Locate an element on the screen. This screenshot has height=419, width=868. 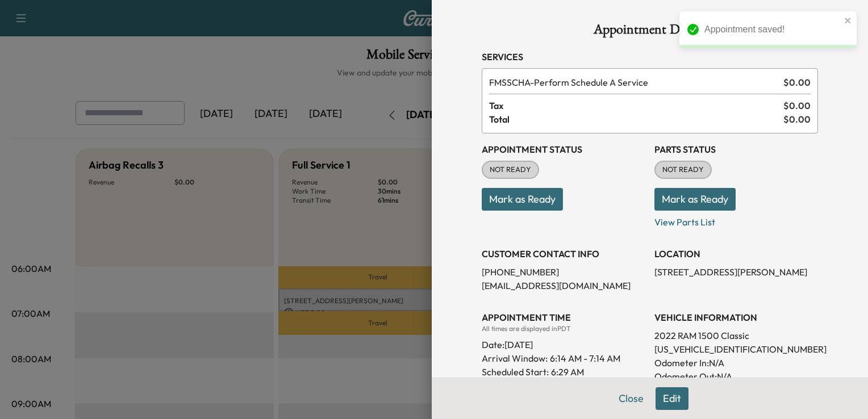
div: All times are displayed in PDT is located at coordinates (564, 329).